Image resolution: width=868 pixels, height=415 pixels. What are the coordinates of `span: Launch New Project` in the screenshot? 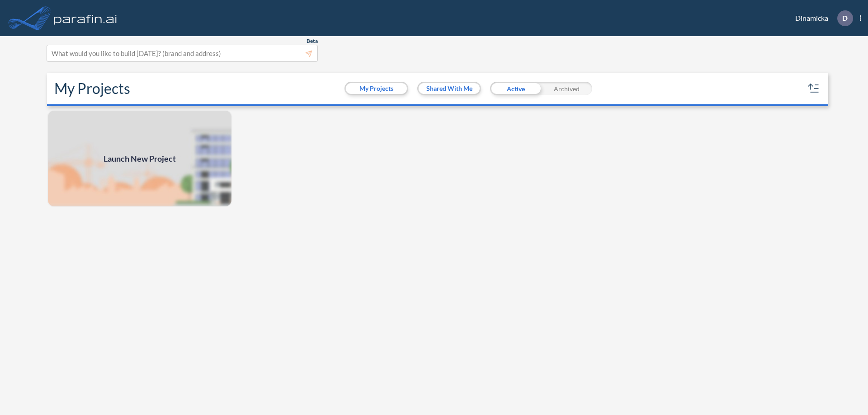 It's located at (139, 158).